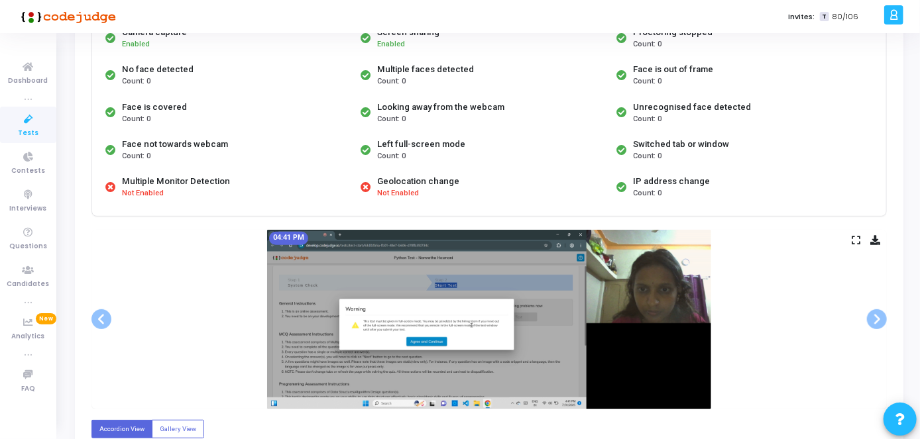  What do you see at coordinates (671, 182) in the screenshot?
I see `div: IP address change` at bounding box center [671, 182].